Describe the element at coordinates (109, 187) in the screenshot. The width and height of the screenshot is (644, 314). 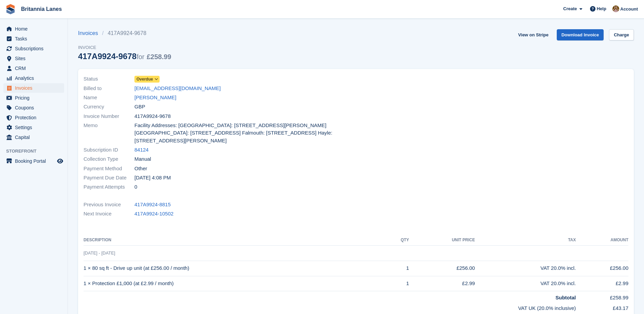
I see `span: Payment Attempts` at that location.